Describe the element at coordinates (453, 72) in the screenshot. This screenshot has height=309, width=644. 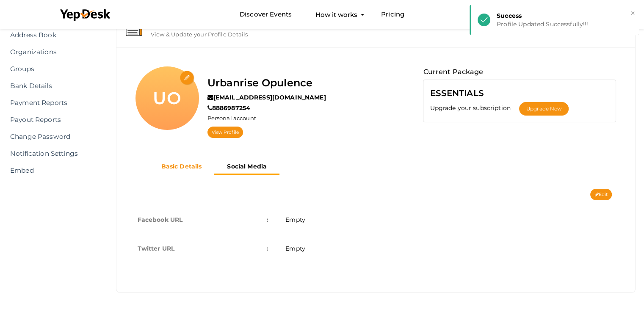
I see `label: Current Package` at that location.